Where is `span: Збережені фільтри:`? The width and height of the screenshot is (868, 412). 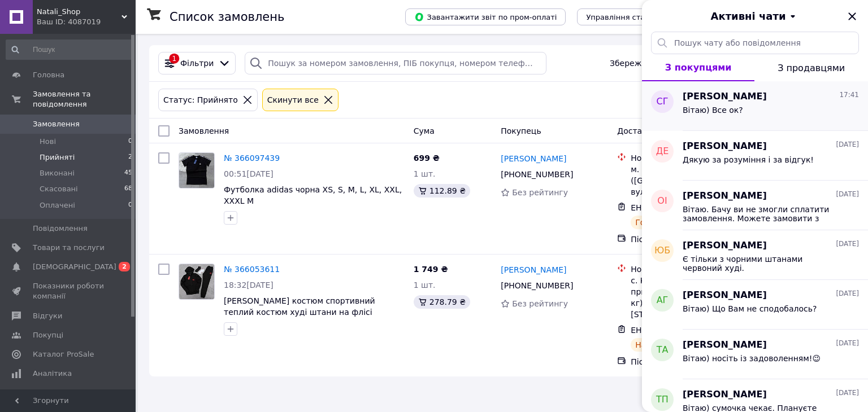 span: Збережені фільтри: is located at coordinates (651, 63).